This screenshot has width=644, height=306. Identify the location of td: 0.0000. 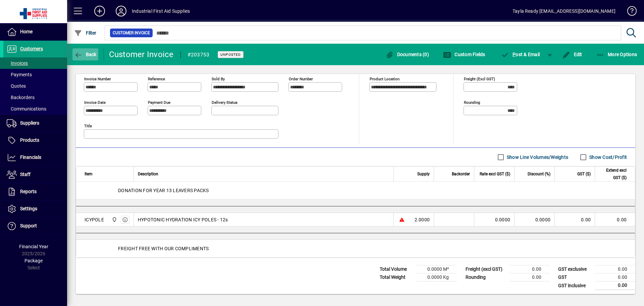
(534, 219).